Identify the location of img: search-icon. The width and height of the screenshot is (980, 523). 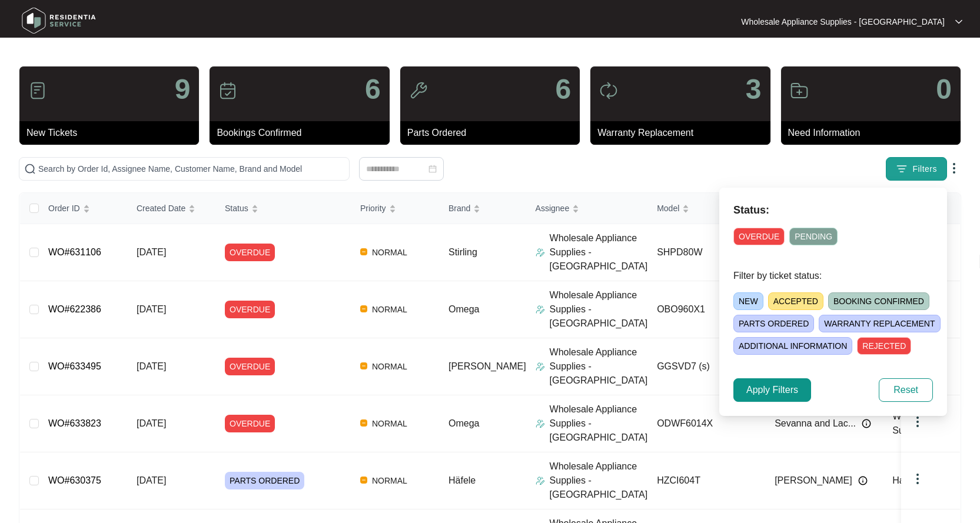
(30, 169).